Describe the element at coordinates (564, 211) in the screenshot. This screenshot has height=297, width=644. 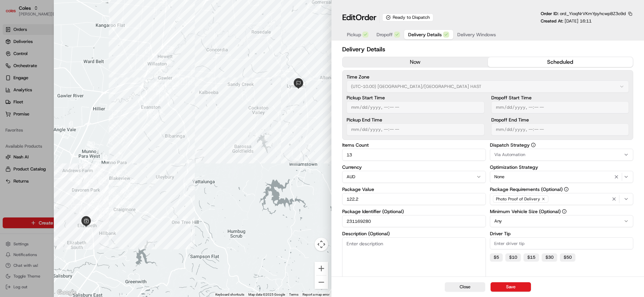
I see `button: Minimum Vehicle Size (Optional)` at that location.